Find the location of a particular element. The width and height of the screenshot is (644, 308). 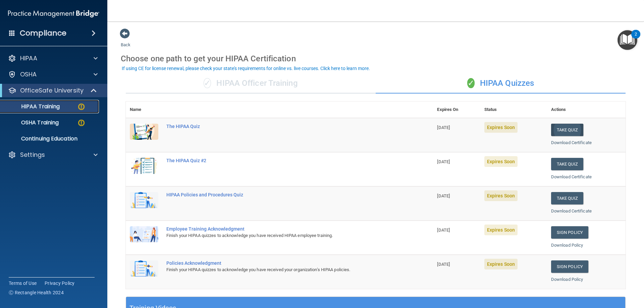

div: Choose one path to get your HIPAA Certification is located at coordinates (376, 59).